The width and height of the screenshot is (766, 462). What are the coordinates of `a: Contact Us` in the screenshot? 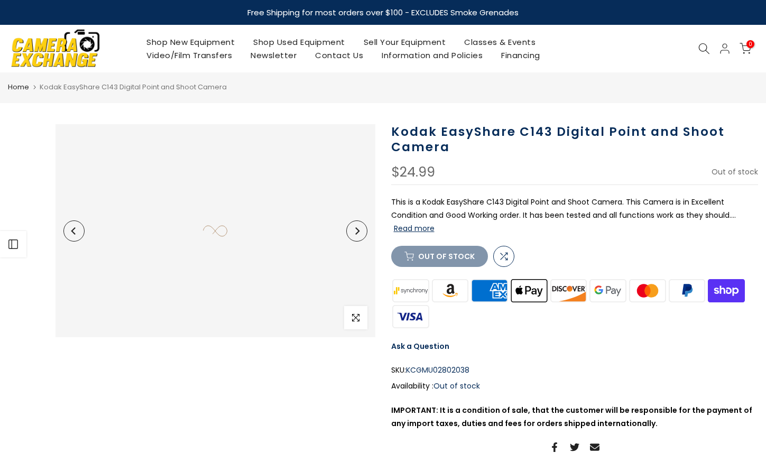 It's located at (339, 55).